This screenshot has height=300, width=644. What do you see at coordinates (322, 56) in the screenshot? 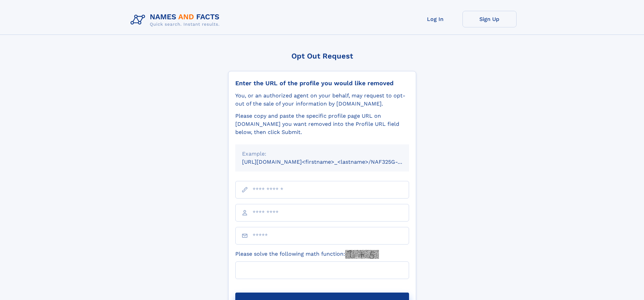
I see `div: Opt Out Request` at bounding box center [322, 56].